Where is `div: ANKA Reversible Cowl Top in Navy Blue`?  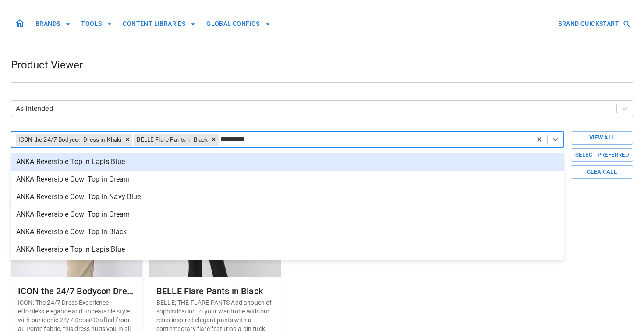 div: ANKA Reversible Cowl Top in Navy Blue is located at coordinates (287, 197).